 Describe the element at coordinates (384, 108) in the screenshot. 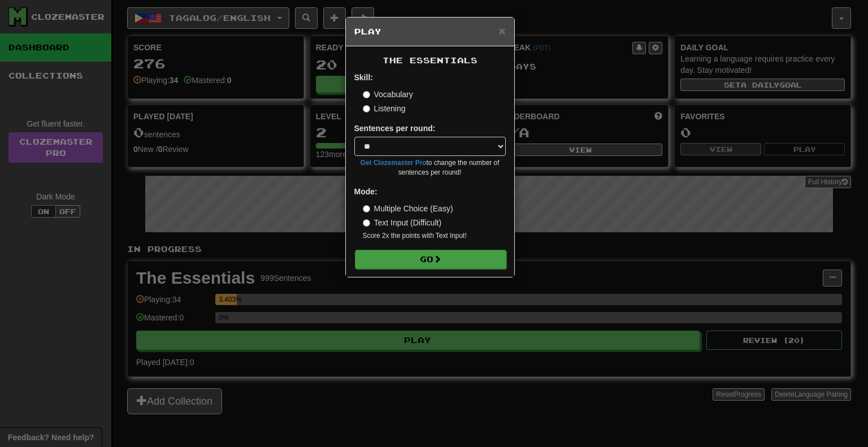

I see `label: Listening` at that location.